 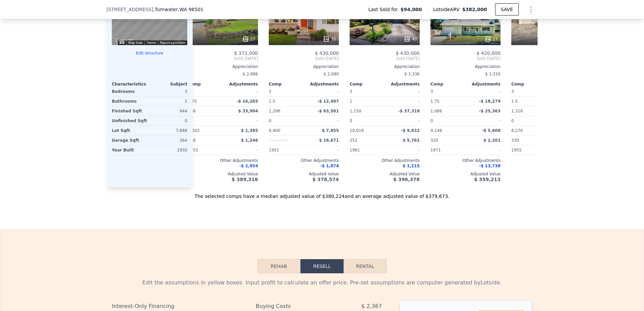 What do you see at coordinates (248, 111) in the screenshot?
I see `span: $ 33,904` at bounding box center [248, 111].